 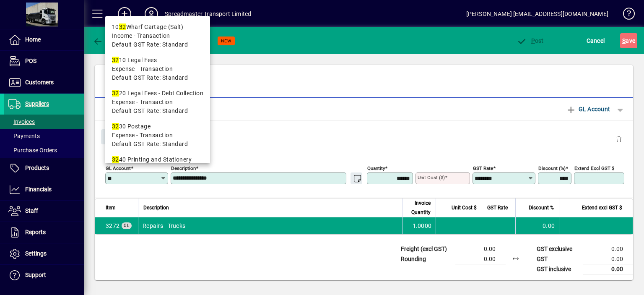 I want to click on span: Invoices, so click(x=21, y=122).